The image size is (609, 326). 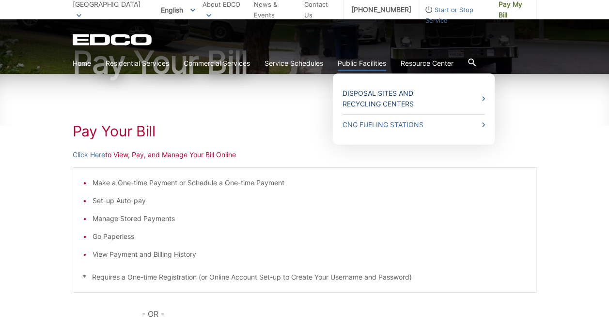 I want to click on a: CNG Fueling Stations, so click(x=414, y=125).